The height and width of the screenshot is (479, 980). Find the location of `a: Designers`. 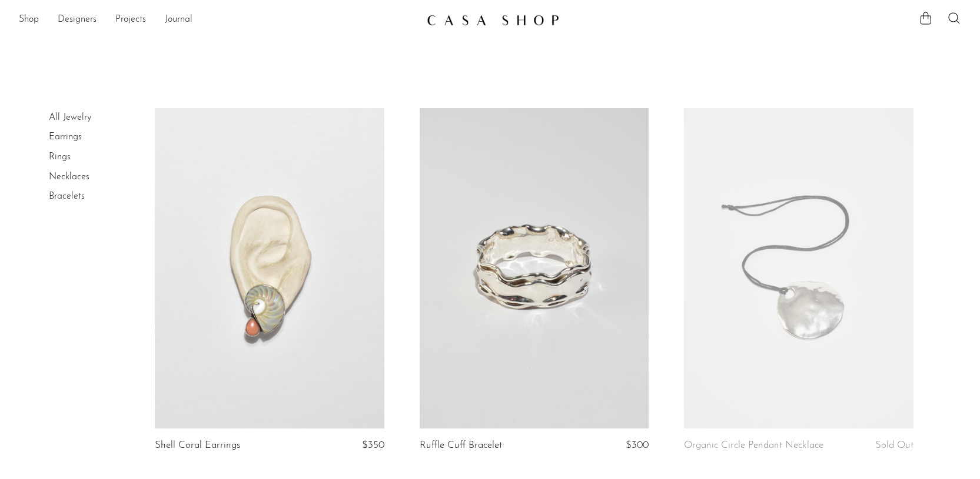

a: Designers is located at coordinates (77, 20).